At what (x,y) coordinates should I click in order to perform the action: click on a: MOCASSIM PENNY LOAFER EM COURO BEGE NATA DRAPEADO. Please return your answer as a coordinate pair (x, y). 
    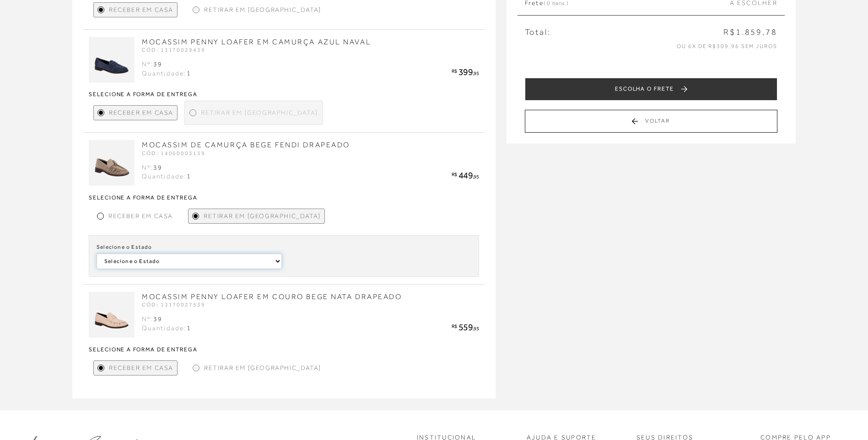
    Looking at the image, I should click on (272, 297).